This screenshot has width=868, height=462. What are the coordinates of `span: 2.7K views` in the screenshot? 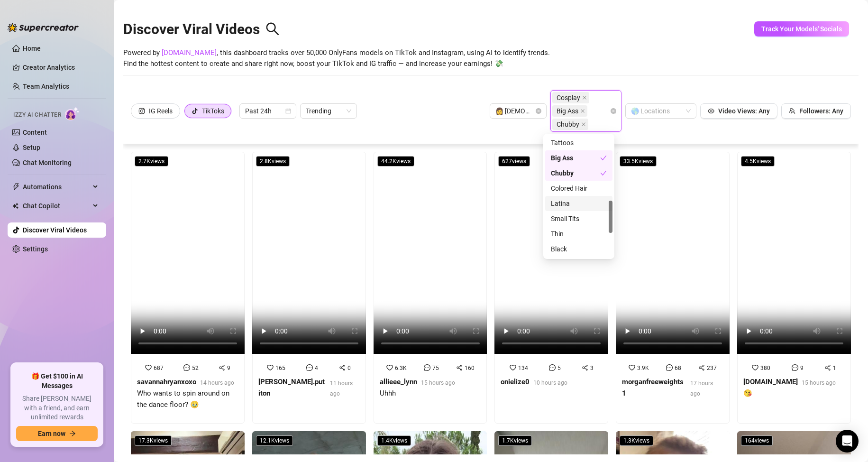 It's located at (151, 161).